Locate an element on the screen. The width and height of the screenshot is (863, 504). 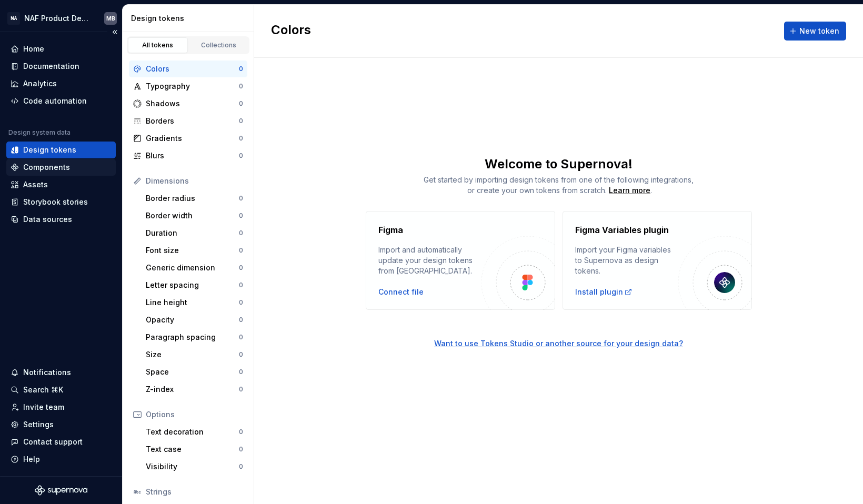
div: Dimensions is located at coordinates (194, 181).